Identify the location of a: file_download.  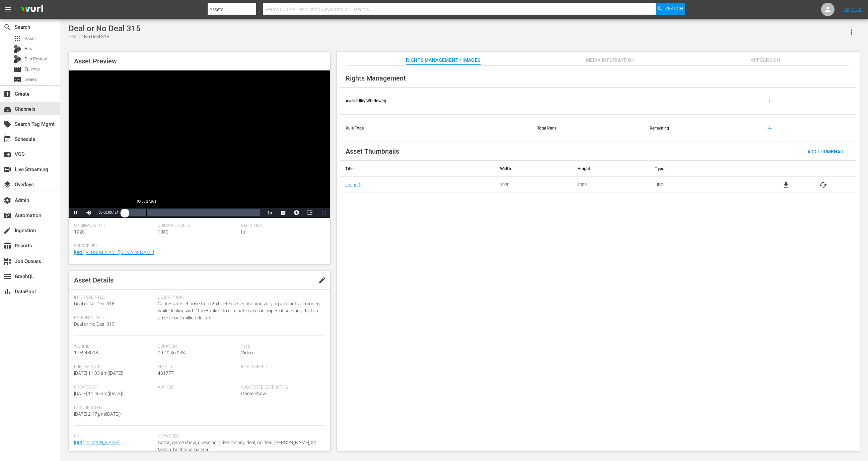
(786, 184).